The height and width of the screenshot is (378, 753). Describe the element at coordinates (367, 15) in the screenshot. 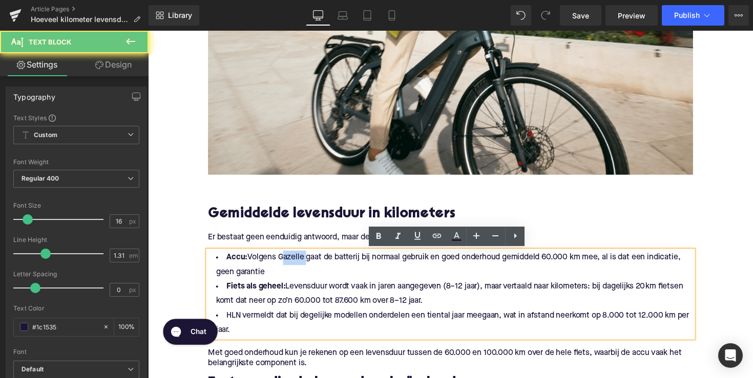

I see `a: Tablet` at that location.